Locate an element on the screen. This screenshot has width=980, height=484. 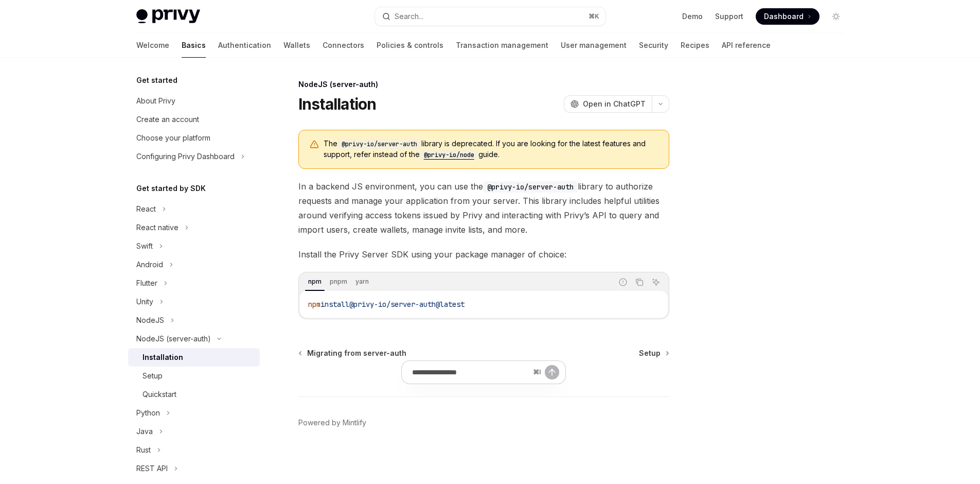
a: Dashboard is located at coordinates (787, 16).